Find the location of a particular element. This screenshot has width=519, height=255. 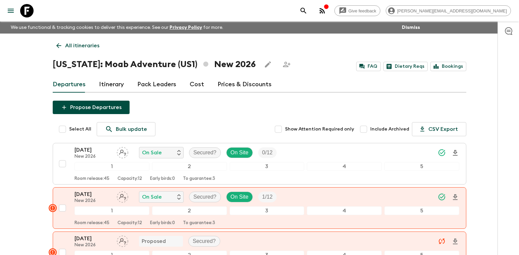

a: Bulk update is located at coordinates (126, 129).